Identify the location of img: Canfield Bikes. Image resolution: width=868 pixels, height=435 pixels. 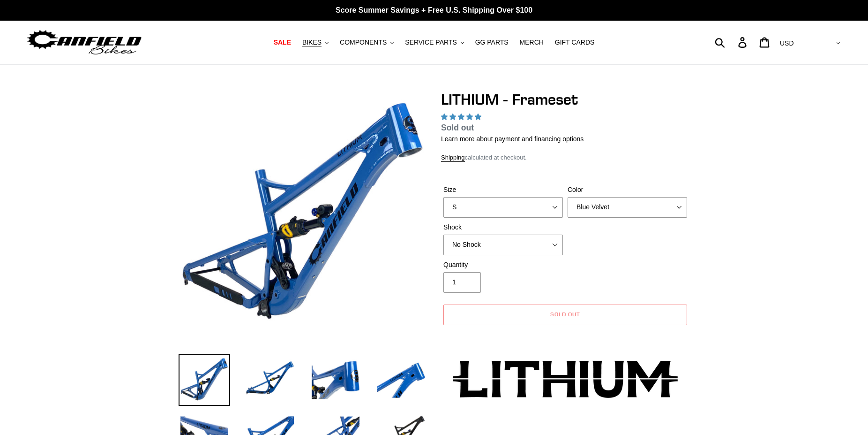
(84, 42).